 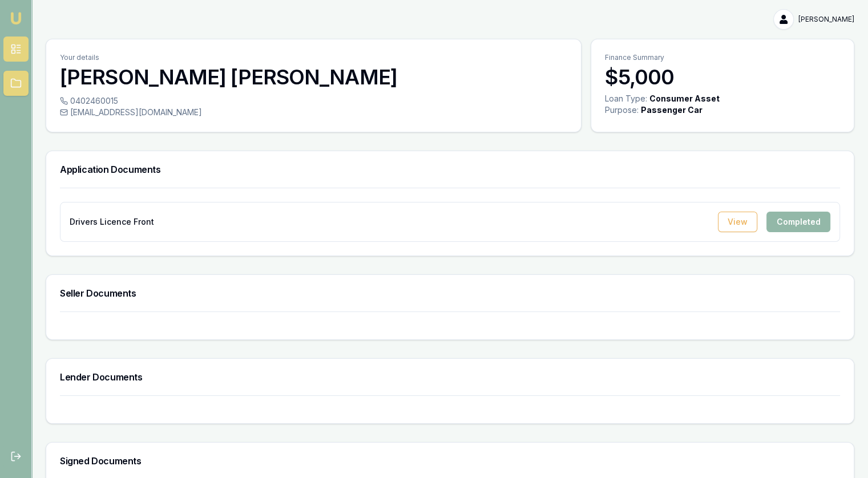 I want to click on div: Completed, so click(x=798, y=222).